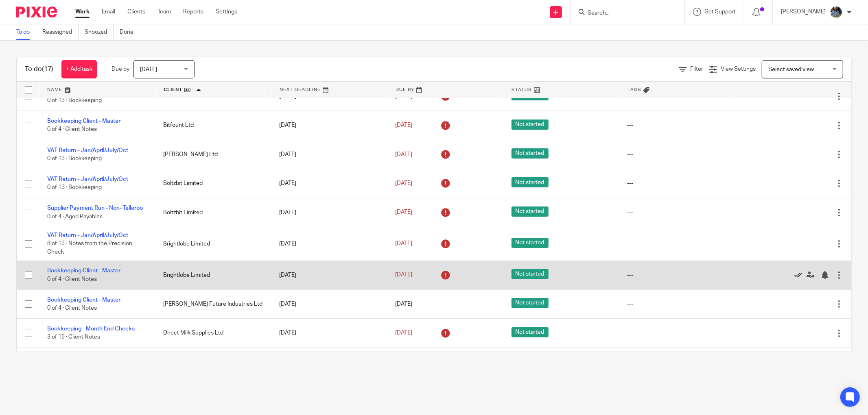 The image size is (868, 415). I want to click on span: 0 of 4 · Aged Payables, so click(75, 217).